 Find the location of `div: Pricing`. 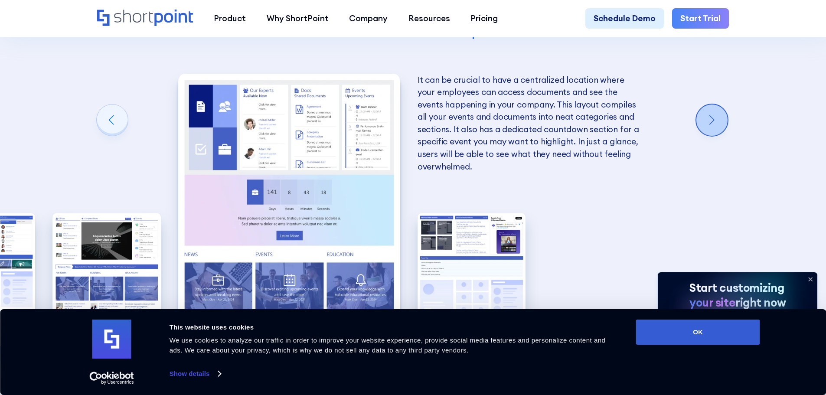

div: Pricing is located at coordinates (484, 18).